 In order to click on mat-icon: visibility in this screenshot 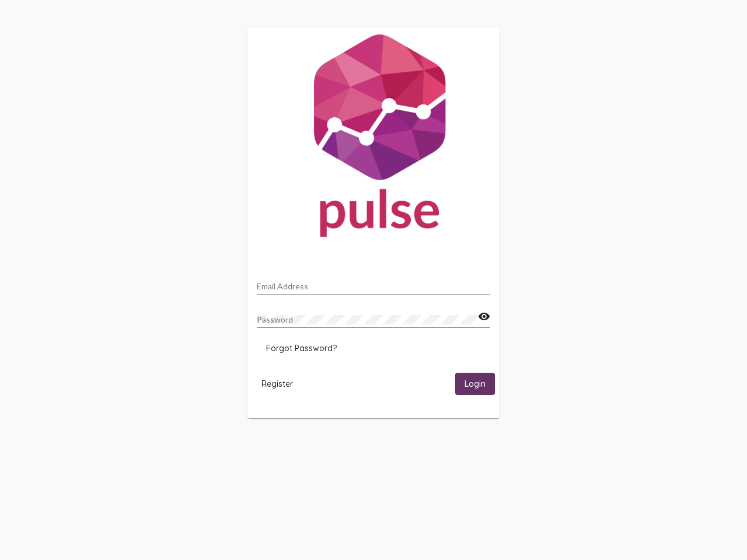, I will do `click(484, 317)`.